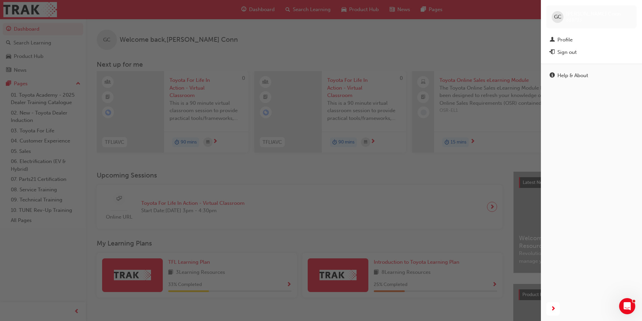 This screenshot has width=642, height=321. What do you see at coordinates (552, 40) in the screenshot?
I see `span: man-icon` at bounding box center [552, 40].